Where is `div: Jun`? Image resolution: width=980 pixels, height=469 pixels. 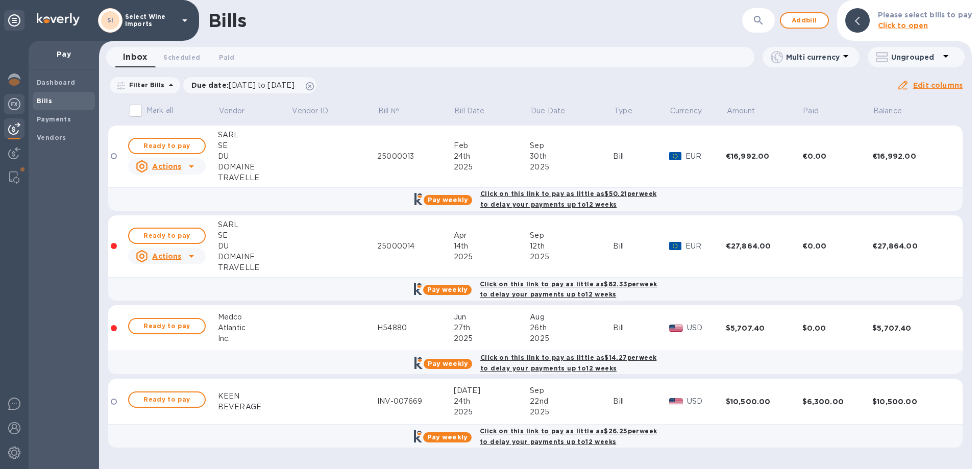
div: Jun is located at coordinates (492, 317).